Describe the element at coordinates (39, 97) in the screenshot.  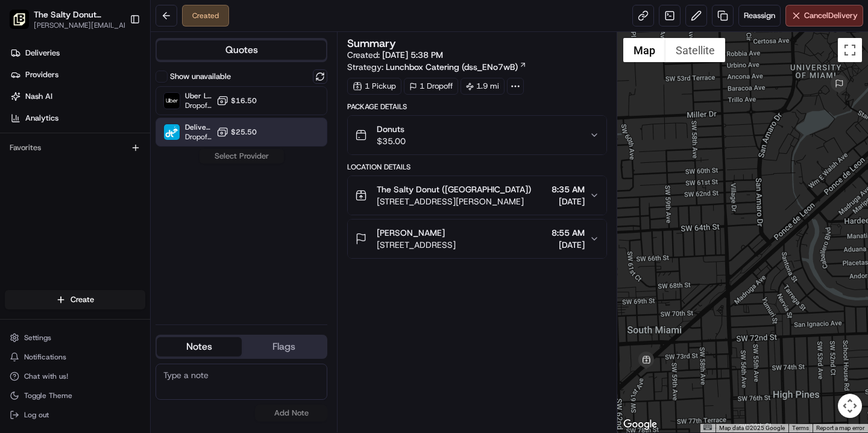
I see `span: Nash AI` at that location.